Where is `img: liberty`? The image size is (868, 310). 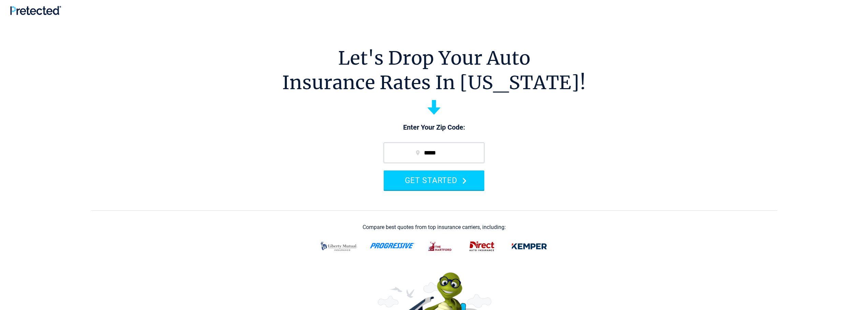
img: liberty is located at coordinates (339, 247).